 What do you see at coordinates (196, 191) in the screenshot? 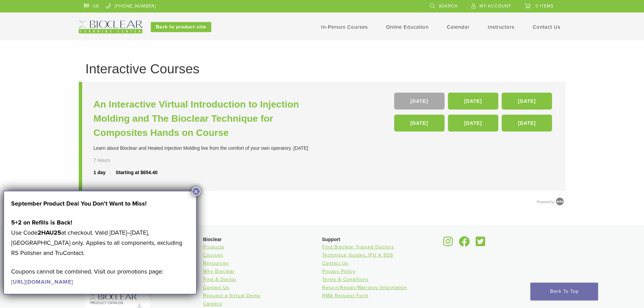
I see `button: Close` at bounding box center [196, 191].